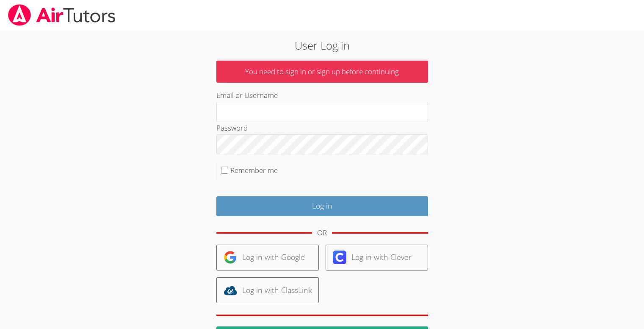  What do you see at coordinates (323, 206) in the screenshot?
I see `input: Log in` at bounding box center [323, 206].